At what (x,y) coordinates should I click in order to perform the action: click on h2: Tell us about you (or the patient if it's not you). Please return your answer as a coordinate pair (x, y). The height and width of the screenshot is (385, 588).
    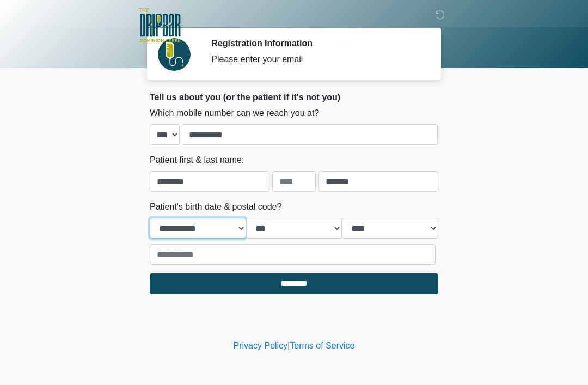
    Looking at the image, I should click on (294, 97).